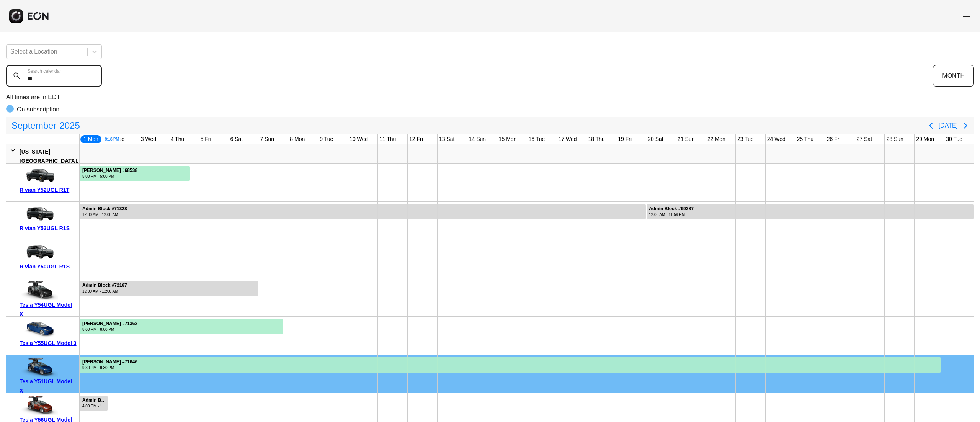  What do you see at coordinates (477, 139) in the screenshot?
I see `div: 14 Sun` at bounding box center [477, 139].